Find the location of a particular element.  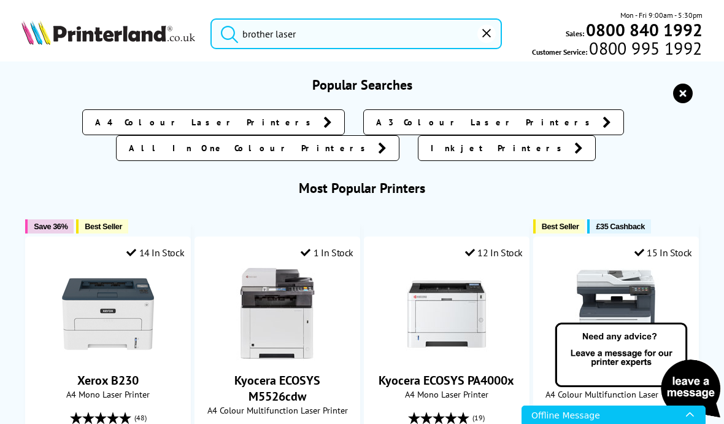

span: A3 Colour Laser Printers is located at coordinates (486, 122).